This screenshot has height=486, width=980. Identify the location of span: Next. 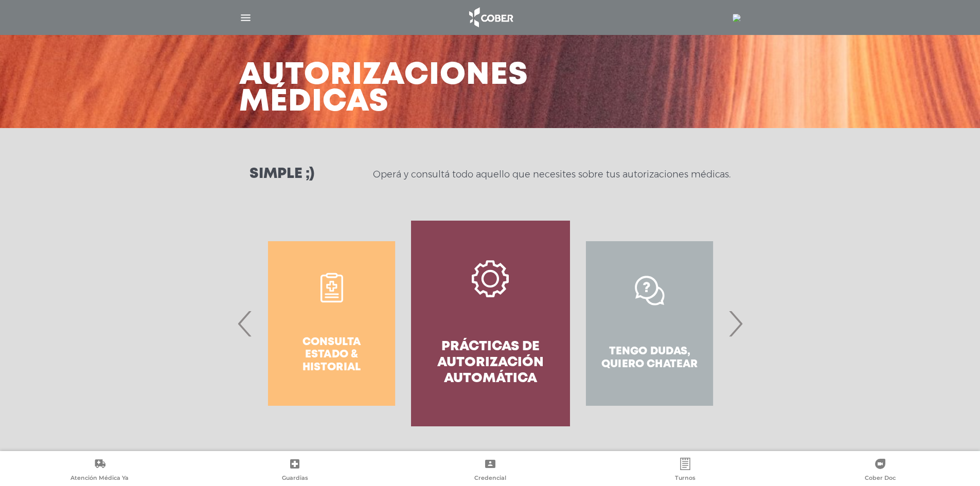
(735, 323).